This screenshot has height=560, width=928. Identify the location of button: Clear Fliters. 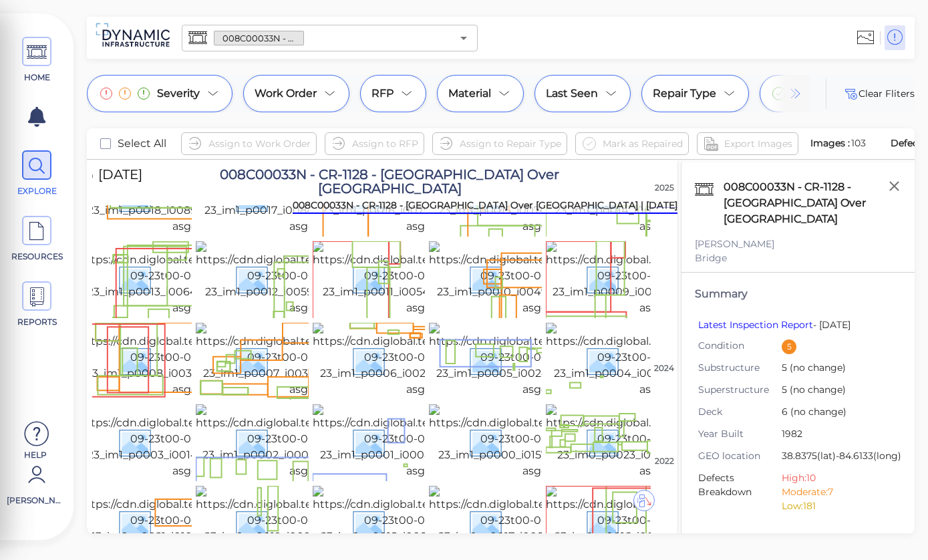
(878, 94).